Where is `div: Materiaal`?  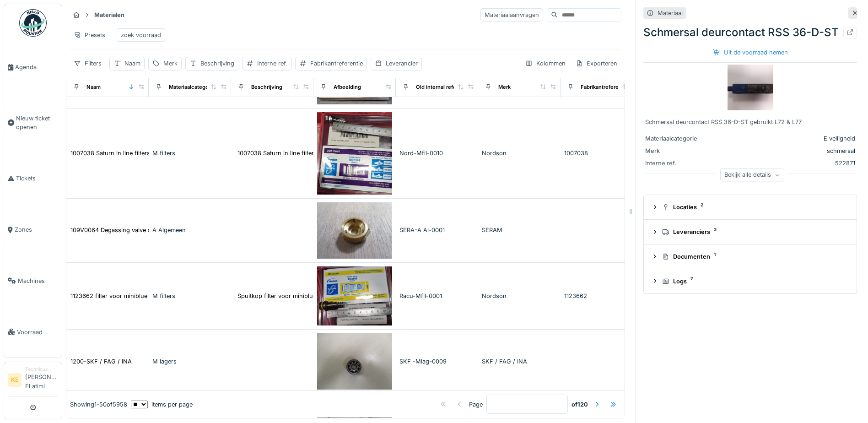 div: Materiaal is located at coordinates (670, 13).